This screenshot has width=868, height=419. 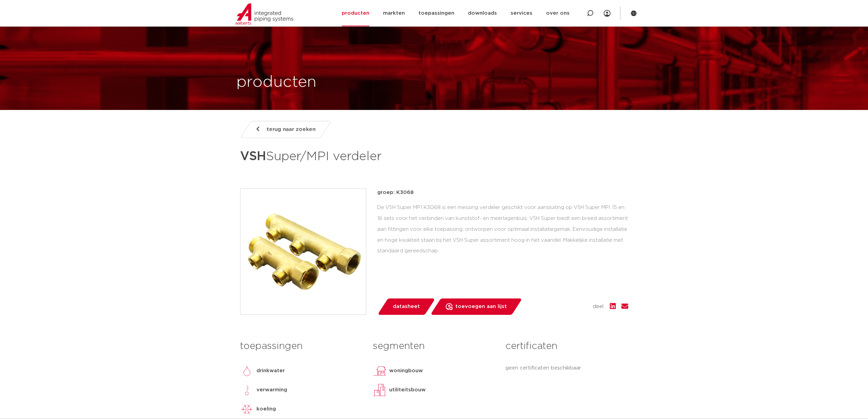 What do you see at coordinates (503, 193) in the screenshot?
I see `p: groep: K3068` at bounding box center [503, 193].